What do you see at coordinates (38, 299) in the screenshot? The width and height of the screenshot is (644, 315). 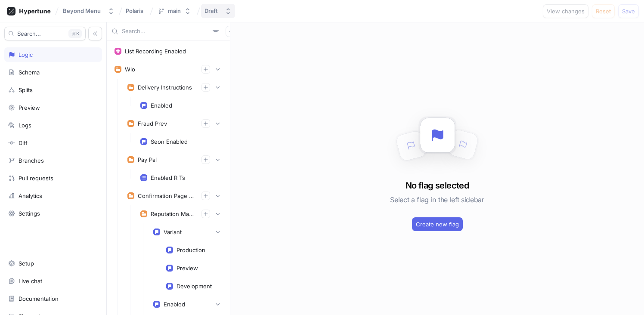 I see `div: Documentation` at bounding box center [38, 299].